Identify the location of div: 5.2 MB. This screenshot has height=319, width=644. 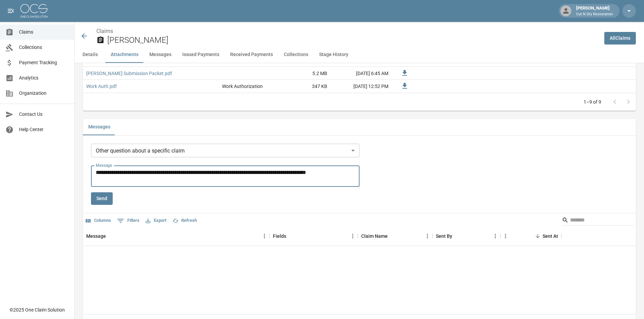
(305, 73).